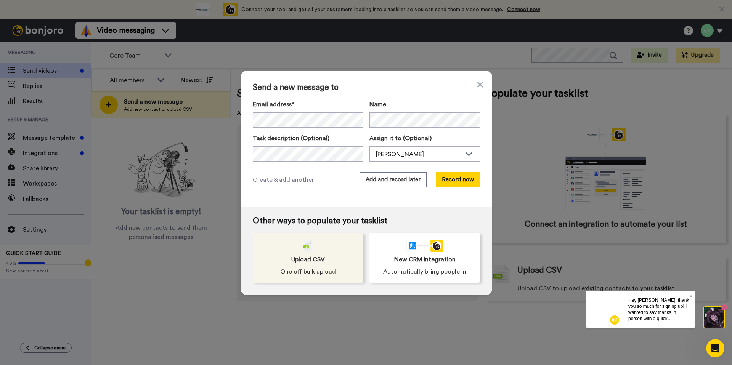 The height and width of the screenshot is (365, 732). Describe the element at coordinates (308, 272) in the screenshot. I see `span: One off bulk upload` at that location.